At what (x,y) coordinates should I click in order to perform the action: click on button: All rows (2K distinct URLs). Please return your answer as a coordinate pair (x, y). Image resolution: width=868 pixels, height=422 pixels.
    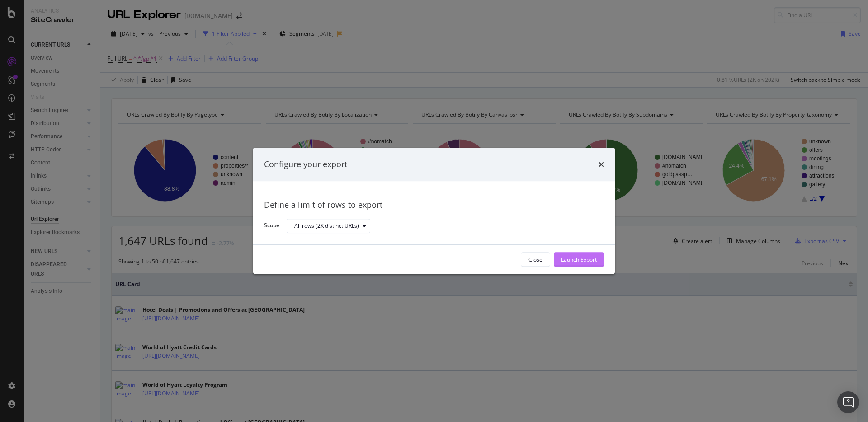
    Looking at the image, I should click on (328, 226).